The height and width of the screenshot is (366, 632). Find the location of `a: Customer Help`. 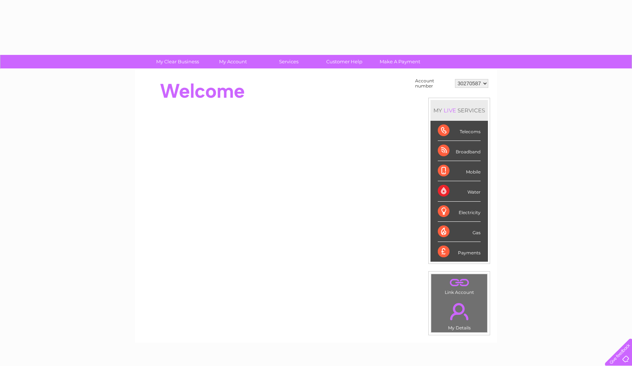

a: Customer Help is located at coordinates (344, 61).